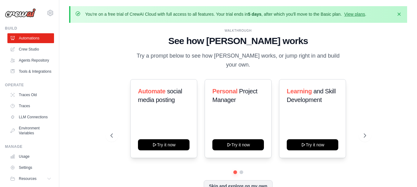 Image resolution: width=417 pixels, height=187 pixels. I want to click on a: Usage, so click(31, 157).